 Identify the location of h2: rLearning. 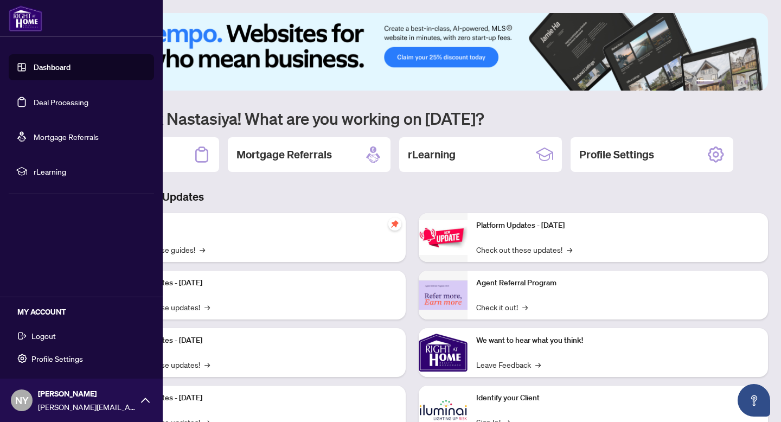
(432, 155).